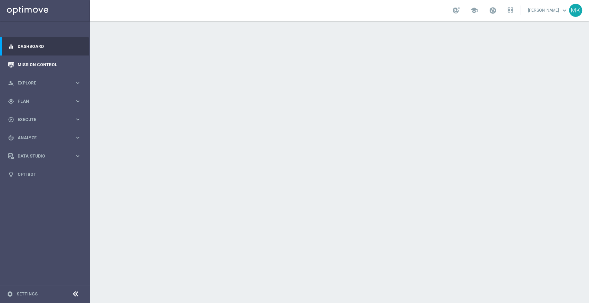 This screenshot has height=303, width=589. I want to click on button: Mission Control, so click(44, 65).